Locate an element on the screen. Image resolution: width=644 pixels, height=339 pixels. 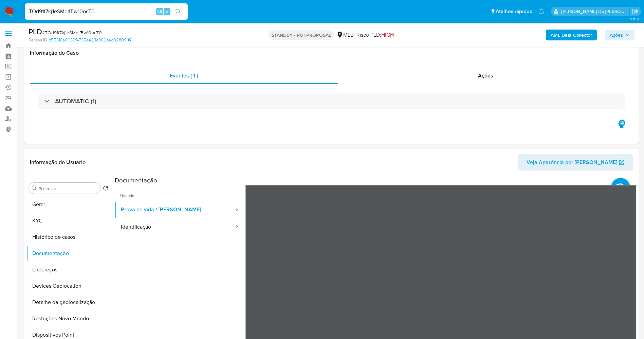
input: Pesquise usuários ou casos... is located at coordinates (106, 12).